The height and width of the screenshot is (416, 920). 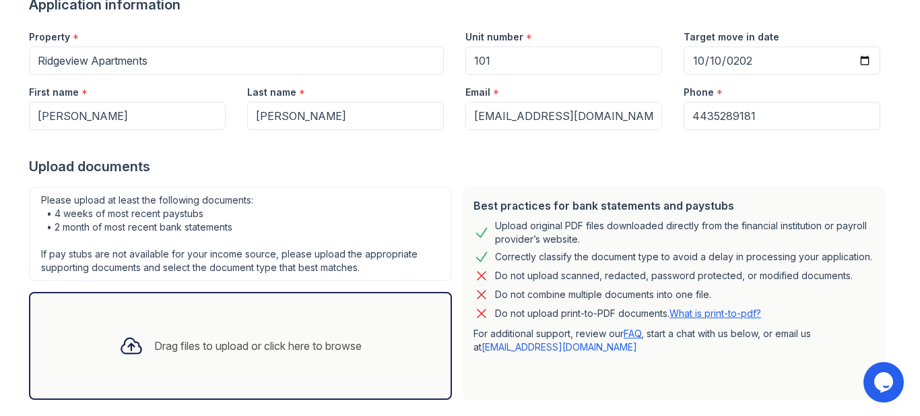 I want to click on a: What is print-to-pdf?, so click(x=716, y=313).